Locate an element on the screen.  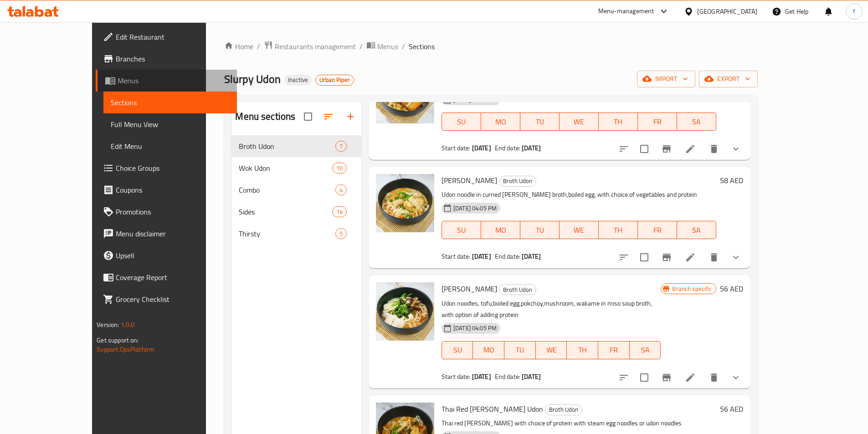
div: Combo4 is located at coordinates (296, 190).